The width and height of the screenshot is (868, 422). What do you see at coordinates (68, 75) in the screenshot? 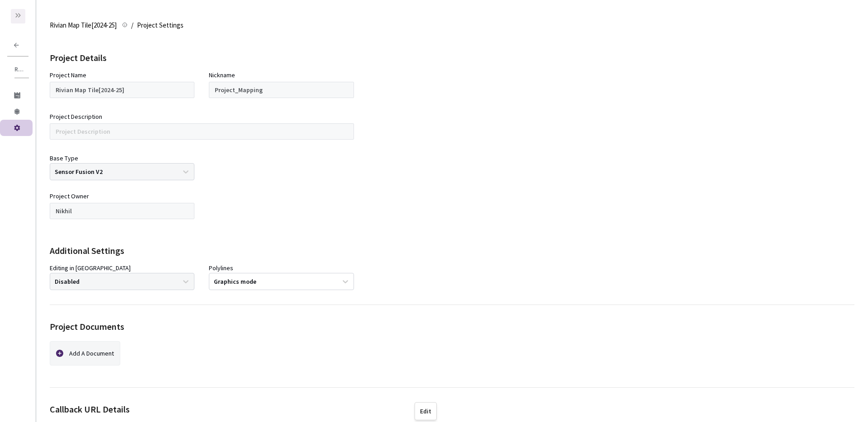
I see `div: Project Name` at bounding box center [68, 75].